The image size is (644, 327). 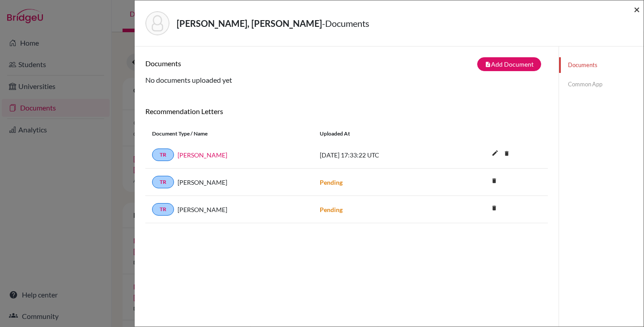 What do you see at coordinates (380, 134) in the screenshot?
I see `div: Uploaded at` at bounding box center [380, 134].